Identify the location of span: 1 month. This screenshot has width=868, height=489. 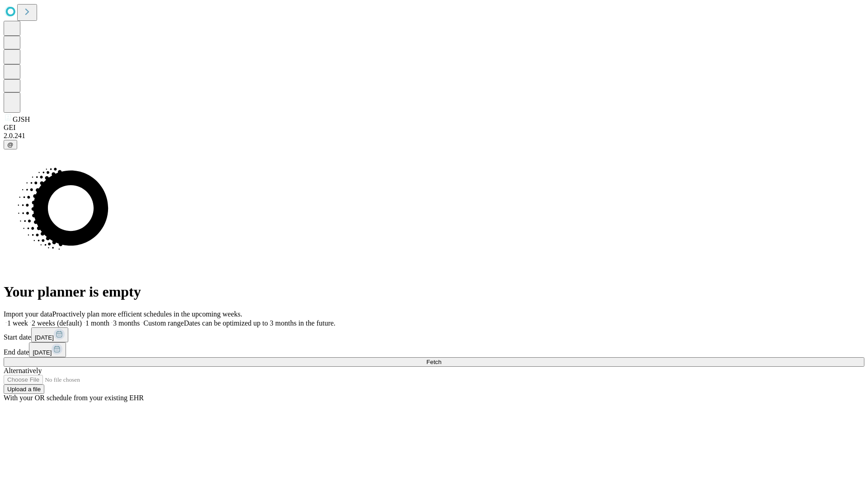
(98, 323).